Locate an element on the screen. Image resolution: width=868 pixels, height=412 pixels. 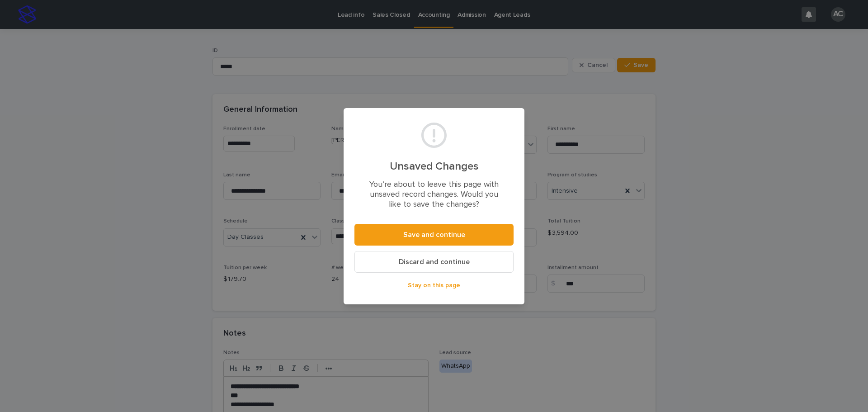
span: Save and continue is located at coordinates (434, 235).